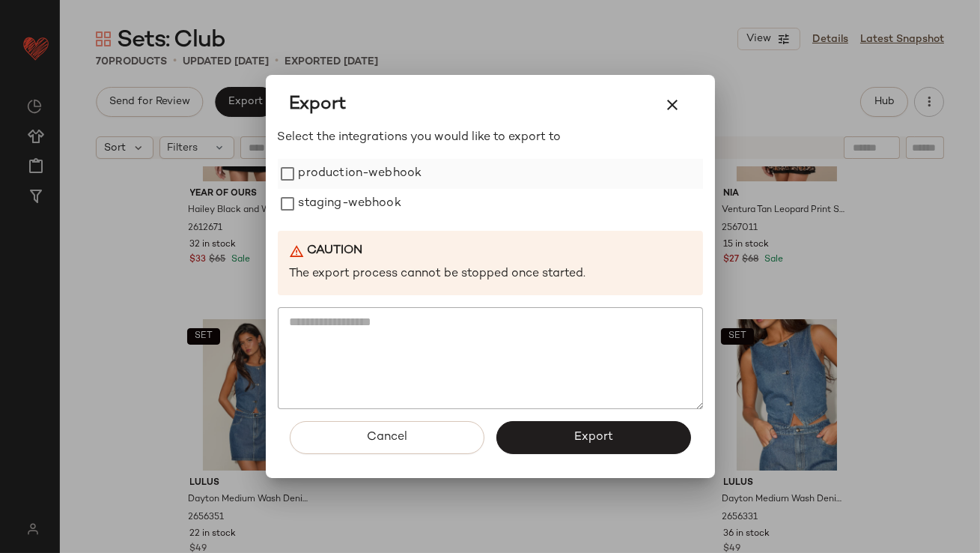  What do you see at coordinates (350, 204) in the screenshot?
I see `label: staging-webhook` at bounding box center [350, 204].